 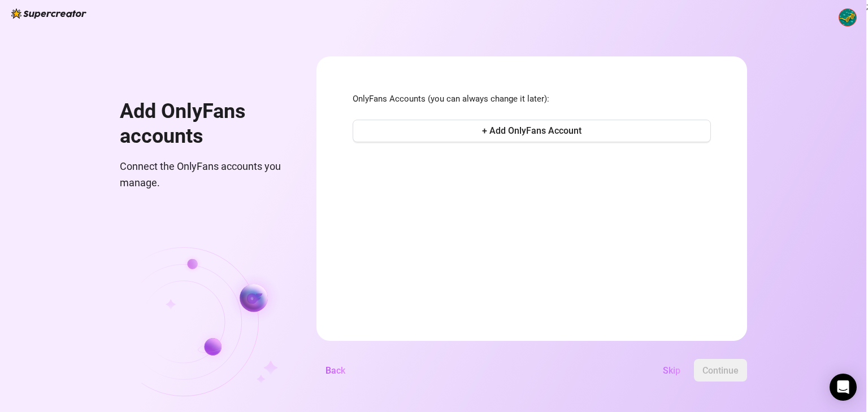 What do you see at coordinates (843, 387) in the screenshot?
I see `div: Open Intercom Messenger` at bounding box center [843, 387].